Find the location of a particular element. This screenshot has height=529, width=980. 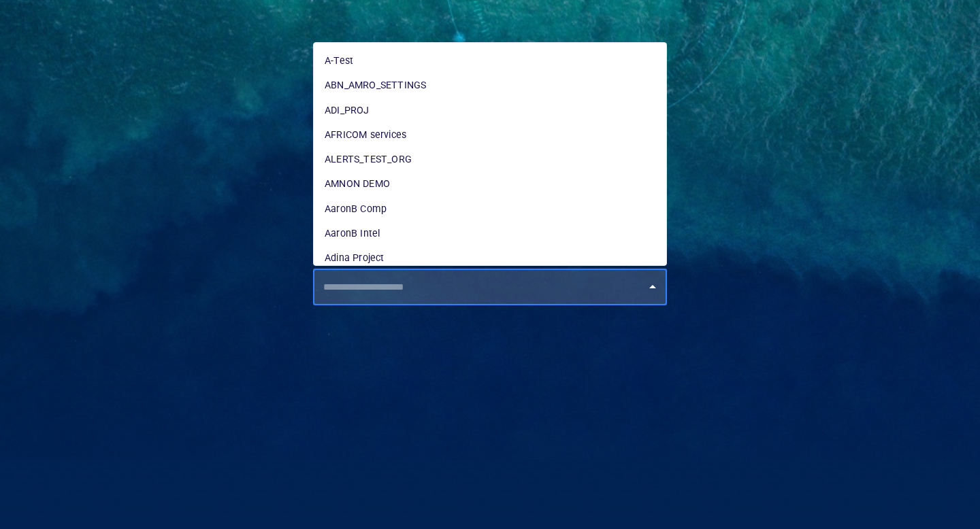

li: AaronB Comp is located at coordinates (490, 209).